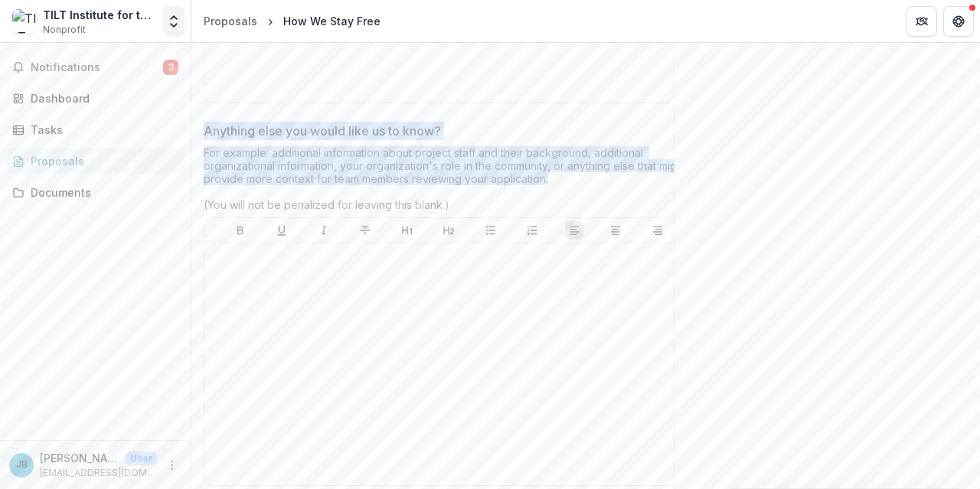 Image resolution: width=980 pixels, height=489 pixels. Describe the element at coordinates (959, 21) in the screenshot. I see `button: Get Help` at that location.